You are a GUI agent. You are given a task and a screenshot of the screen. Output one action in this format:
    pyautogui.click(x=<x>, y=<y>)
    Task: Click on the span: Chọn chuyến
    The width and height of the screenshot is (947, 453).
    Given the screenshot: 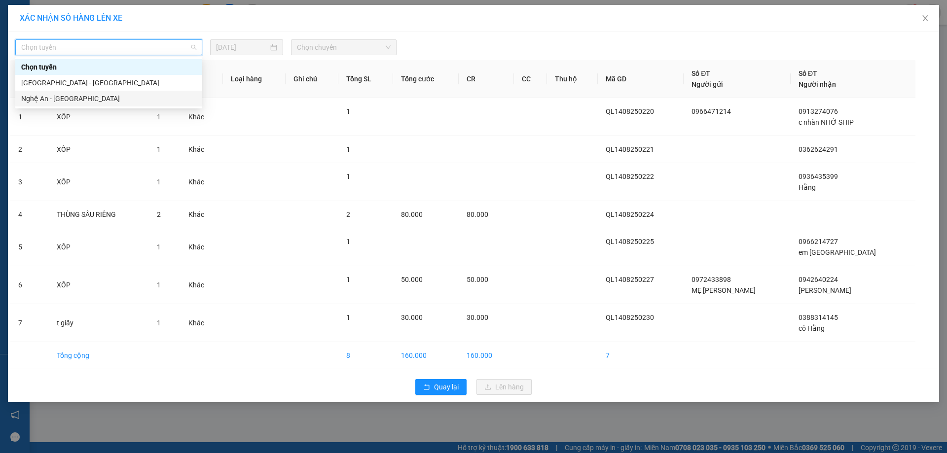 What is the action you would take?
    pyautogui.click(x=344, y=47)
    